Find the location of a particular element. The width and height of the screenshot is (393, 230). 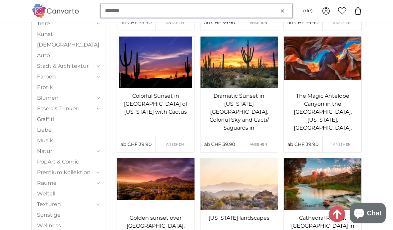

inbox-online-store-chat: Onlineshop-Chat von Shopify is located at coordinates (367, 214).